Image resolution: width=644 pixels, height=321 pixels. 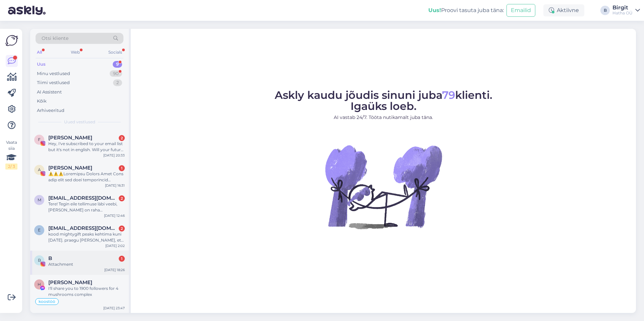 What do you see at coordinates (83, 198) in the screenshot?
I see `span: margitmik@gmail.com` at bounding box center [83, 198].